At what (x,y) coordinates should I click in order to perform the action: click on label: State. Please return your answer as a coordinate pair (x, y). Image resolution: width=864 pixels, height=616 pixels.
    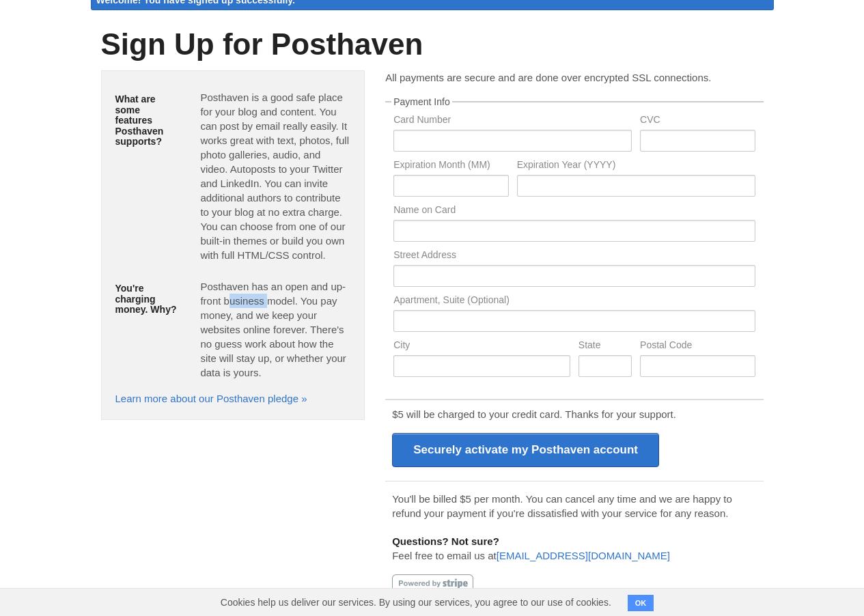
    Looking at the image, I should click on (605, 346).